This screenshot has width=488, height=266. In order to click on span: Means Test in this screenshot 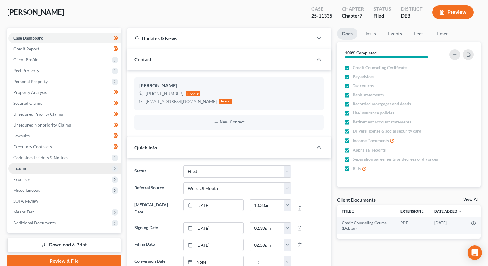, I will do `click(24, 211)`.